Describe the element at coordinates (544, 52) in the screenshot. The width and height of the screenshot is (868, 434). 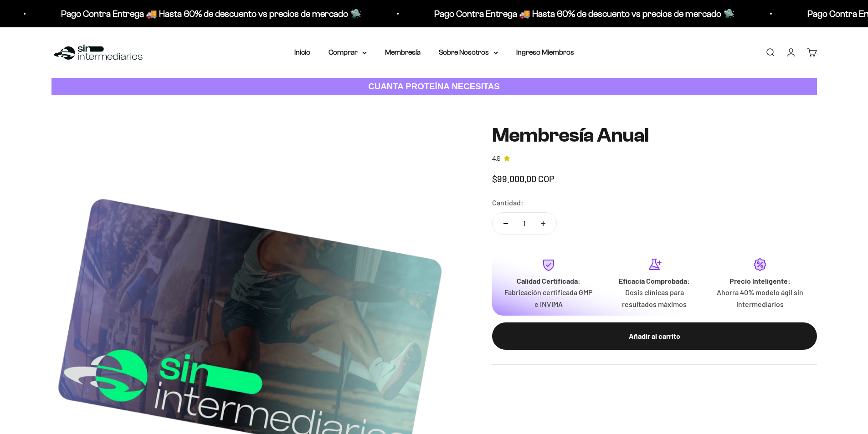
I see `a: Ingreso Miembros` at that location.